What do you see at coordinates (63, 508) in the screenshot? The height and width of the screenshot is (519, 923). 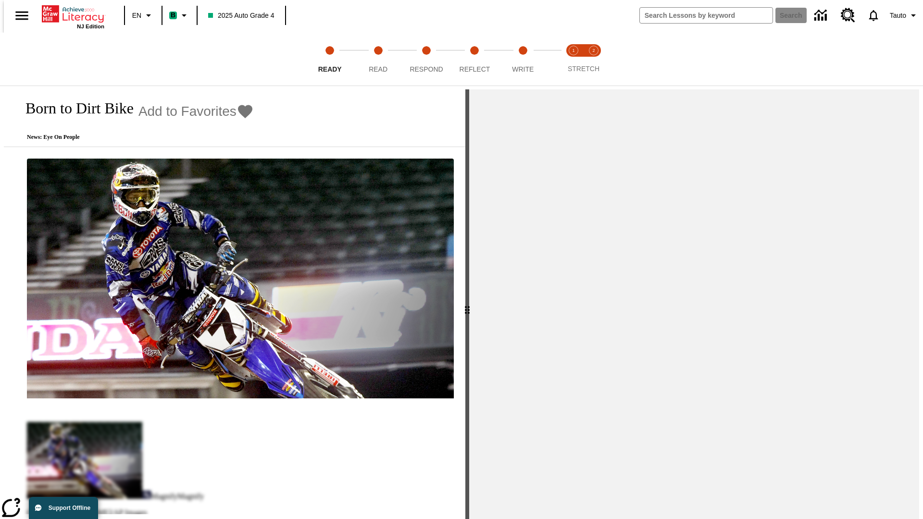 I see `button: Support Offline` at bounding box center [63, 508].